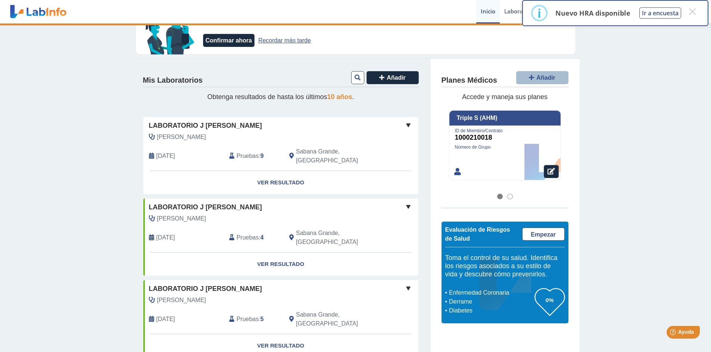 Image resolution: width=711 pixels, height=352 pixels. What do you see at coordinates (692, 12) in the screenshot?
I see `button: Close this dialog` at bounding box center [692, 12].